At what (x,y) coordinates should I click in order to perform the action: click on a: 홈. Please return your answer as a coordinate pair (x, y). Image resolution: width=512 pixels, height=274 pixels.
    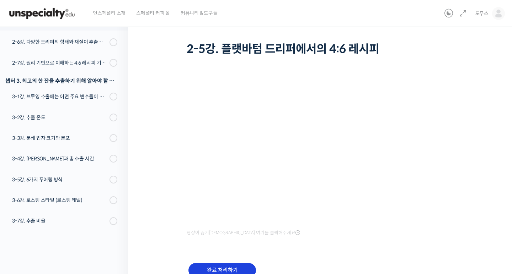
    Looking at the image, I should click on (25, 224).